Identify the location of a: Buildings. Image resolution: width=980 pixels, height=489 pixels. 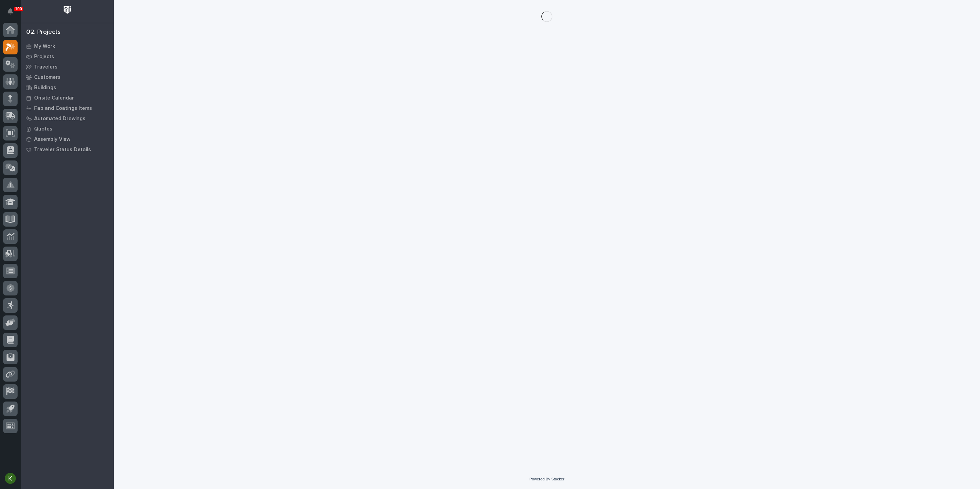
(67, 88).